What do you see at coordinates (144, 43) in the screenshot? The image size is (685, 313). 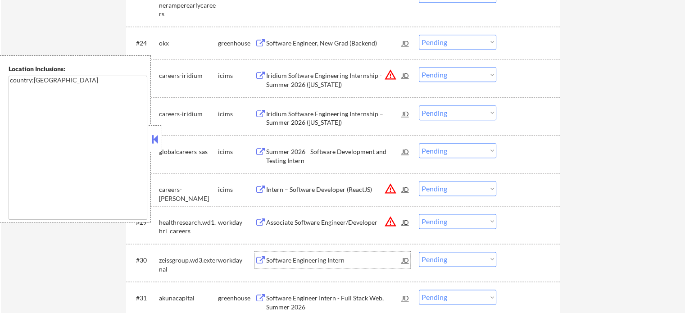 I see `div: #24` at bounding box center [144, 43].